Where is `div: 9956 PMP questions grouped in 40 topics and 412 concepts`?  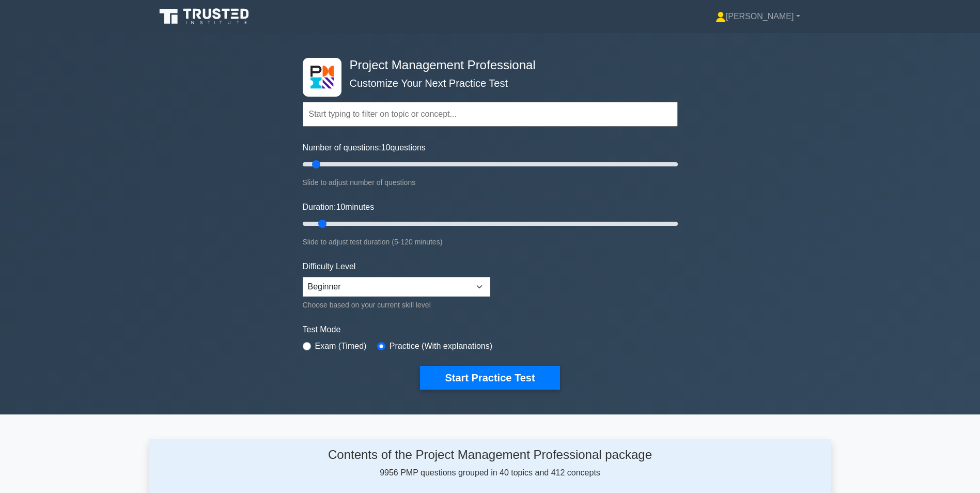 div: 9956 PMP questions grouped in 40 topics and 412 concepts is located at coordinates (490, 463).